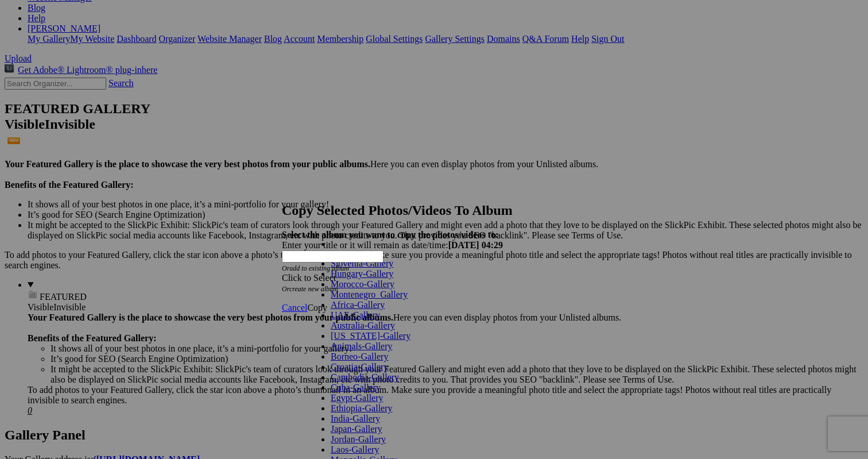 This screenshot has width=868, height=459. Describe the element at coordinates (309, 278) in the screenshot. I see `span: Click to Select` at that location.